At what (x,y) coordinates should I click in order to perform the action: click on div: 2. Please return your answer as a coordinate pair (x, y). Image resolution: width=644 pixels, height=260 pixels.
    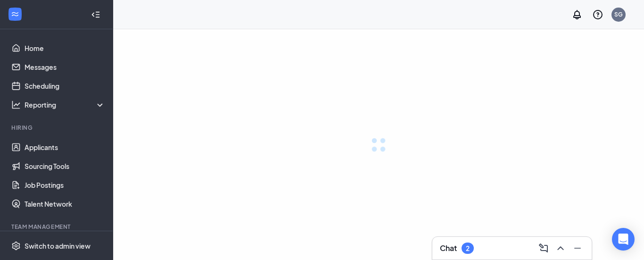
    Looking at the image, I should click on (468, 248).